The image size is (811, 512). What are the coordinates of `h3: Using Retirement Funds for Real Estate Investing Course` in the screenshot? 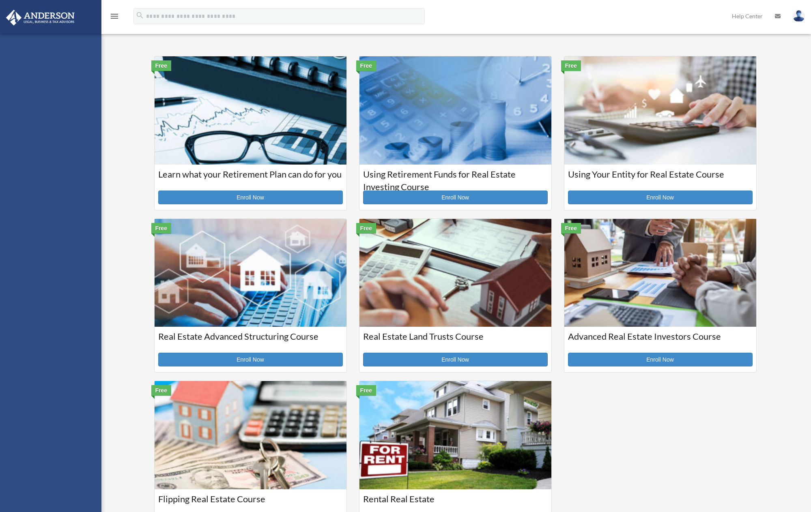 It's located at (455, 178).